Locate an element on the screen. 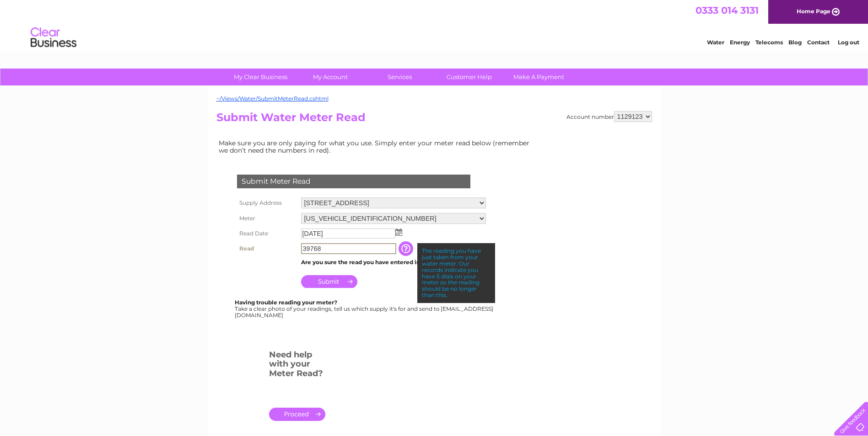 This screenshot has width=868, height=436. th: Supply Address is located at coordinates (267, 203).